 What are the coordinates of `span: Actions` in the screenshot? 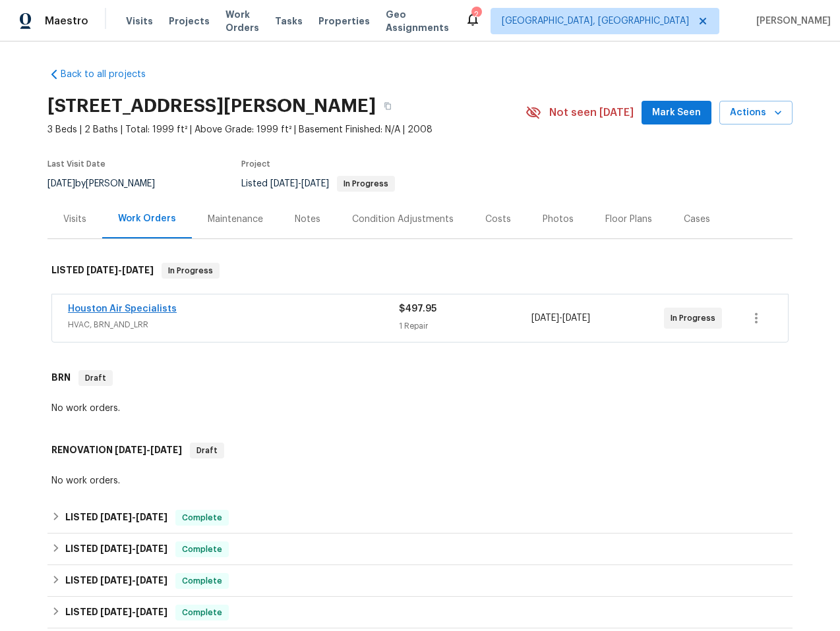 It's located at (755, 113).